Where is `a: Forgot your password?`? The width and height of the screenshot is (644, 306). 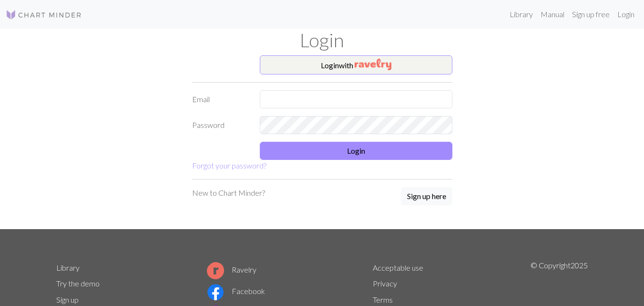
a: Forgot your password? is located at coordinates (229, 165).